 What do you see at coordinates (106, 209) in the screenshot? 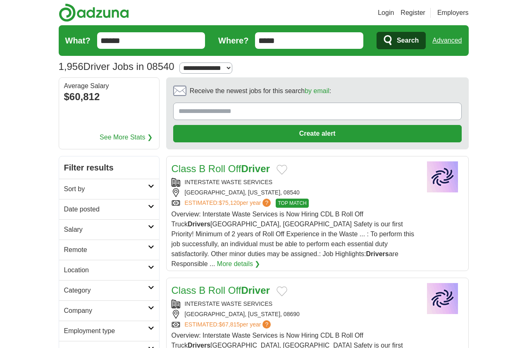
I see `h2: Date posted` at bounding box center [106, 209].